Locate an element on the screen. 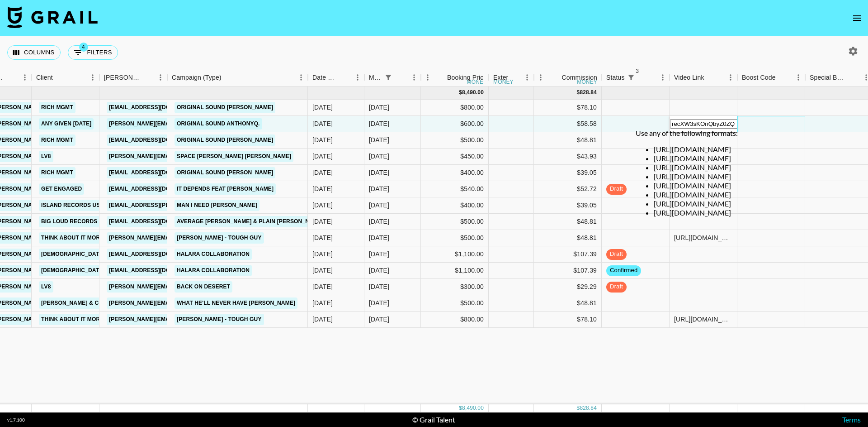  div: v 1.7.100 is located at coordinates (16, 420).